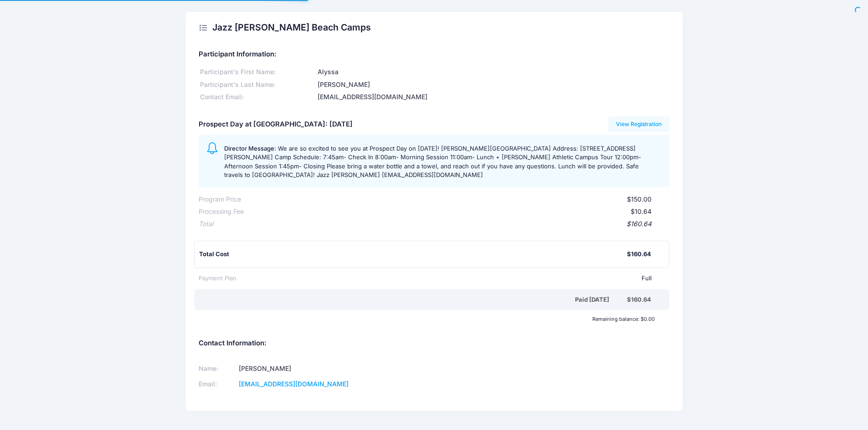 The width and height of the screenshot is (868, 430). What do you see at coordinates (493, 72) in the screenshot?
I see `div: Alyssa` at bounding box center [493, 72].